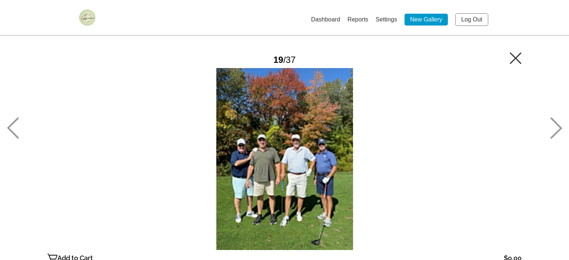  Describe the element at coordinates (358, 19) in the screenshot. I see `a: Reports` at that location.